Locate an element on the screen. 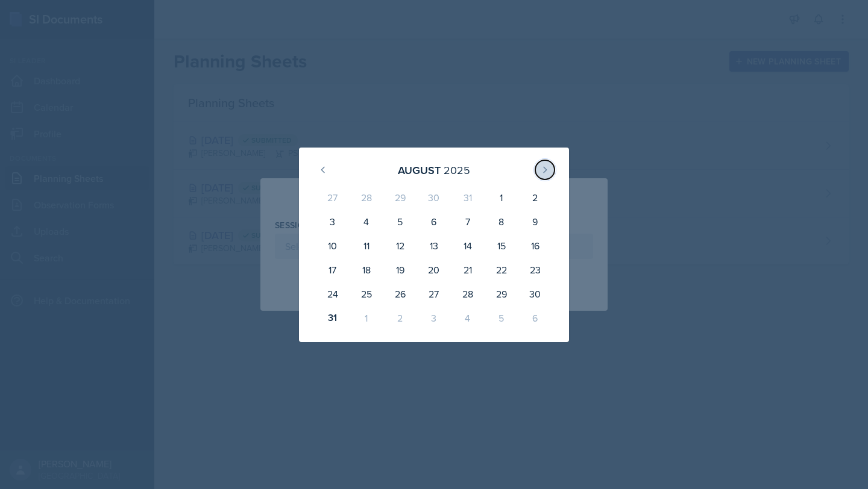 This screenshot has height=489, width=868. div: 25 is located at coordinates (366, 294).